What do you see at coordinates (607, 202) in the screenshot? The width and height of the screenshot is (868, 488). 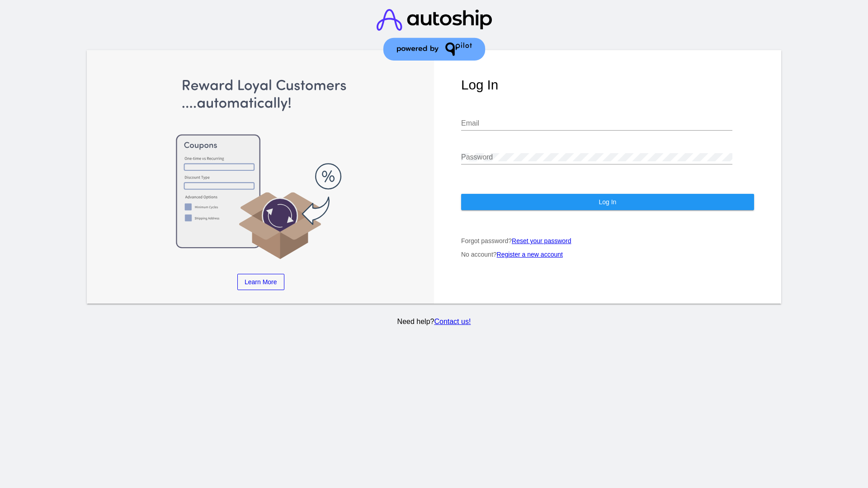 I see `span: Log In` at bounding box center [607, 202].